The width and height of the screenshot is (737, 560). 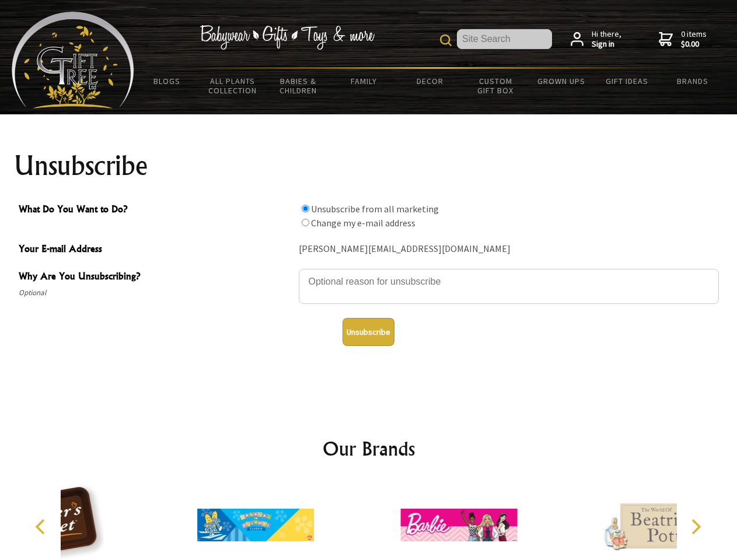 I want to click on button: Next, so click(x=695, y=527).